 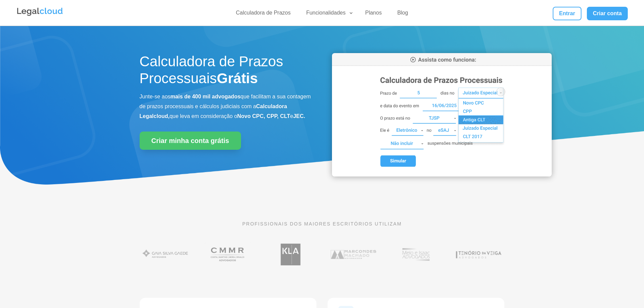 What do you see at coordinates (263, 14) in the screenshot?
I see `a: Calculadora de Prazos` at bounding box center [263, 14].